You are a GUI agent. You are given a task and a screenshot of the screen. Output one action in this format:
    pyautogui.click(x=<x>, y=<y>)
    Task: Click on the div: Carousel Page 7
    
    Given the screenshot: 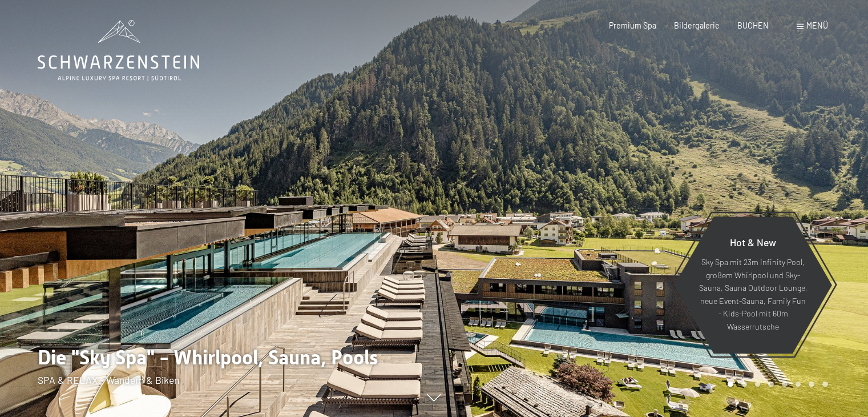 What is the action you would take?
    pyautogui.click(x=811, y=385)
    